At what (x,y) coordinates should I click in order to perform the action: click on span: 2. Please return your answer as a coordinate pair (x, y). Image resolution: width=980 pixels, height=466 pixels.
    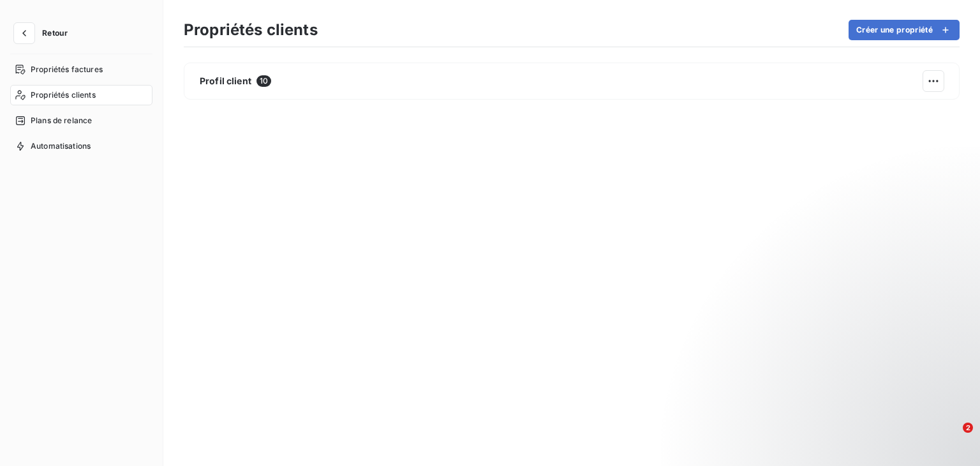
    Looking at the image, I should click on (969, 427).